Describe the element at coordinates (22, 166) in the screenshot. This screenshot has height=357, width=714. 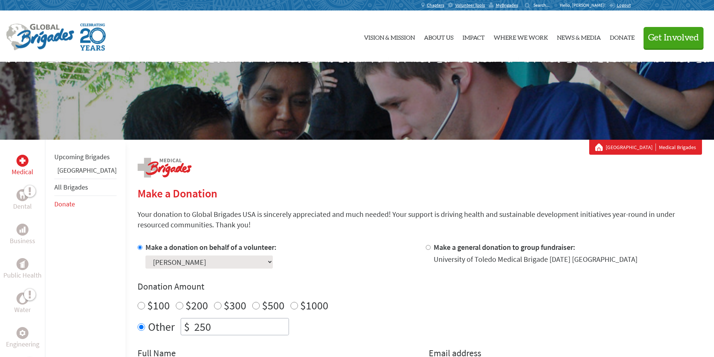
I see `a: MedicalMedical` at that location.